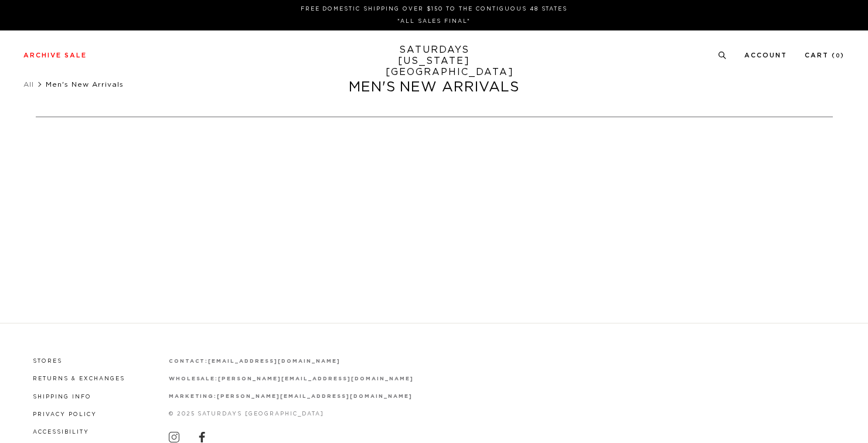 Image resolution: width=868 pixels, height=443 pixels. I want to click on strong: contact:, so click(189, 361).